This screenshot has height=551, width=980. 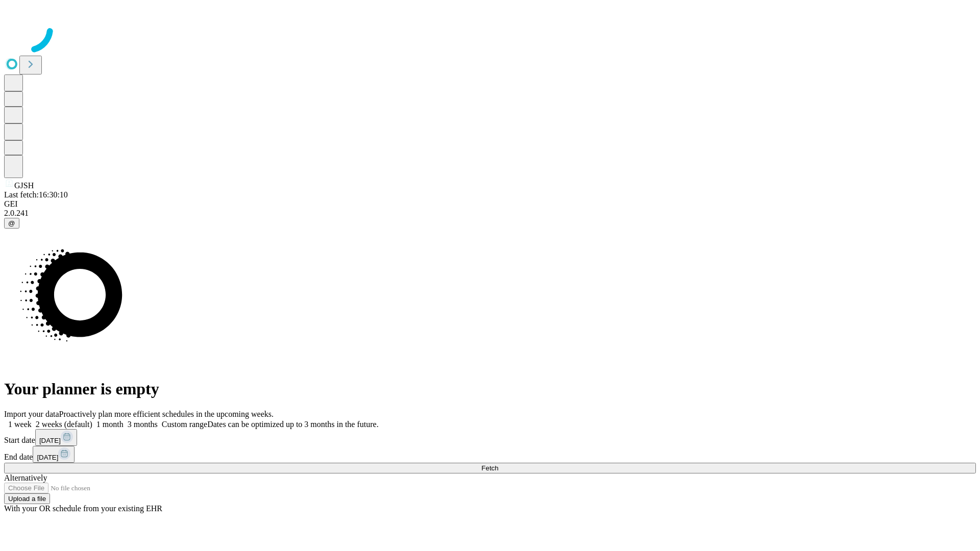 What do you see at coordinates (490, 213) in the screenshot?
I see `div: 2.0.241` at bounding box center [490, 213].